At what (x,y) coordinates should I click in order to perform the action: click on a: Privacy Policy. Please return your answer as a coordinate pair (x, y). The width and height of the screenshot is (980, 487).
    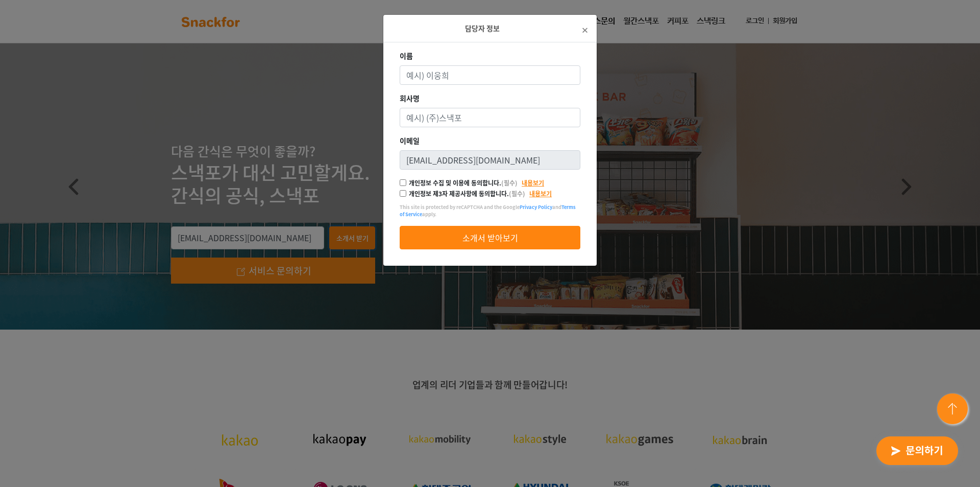
    Looking at the image, I should click on (535, 207).